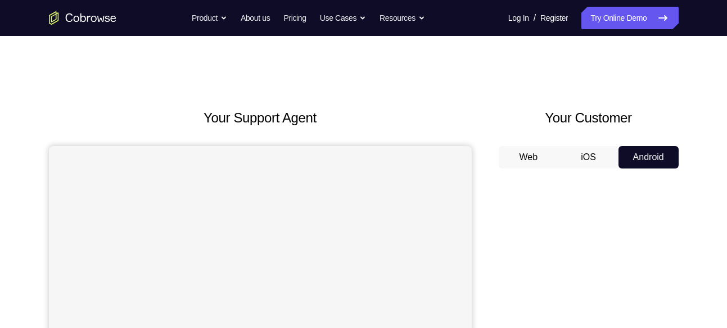 This screenshot has height=328, width=727. I want to click on button: Product, so click(209, 18).